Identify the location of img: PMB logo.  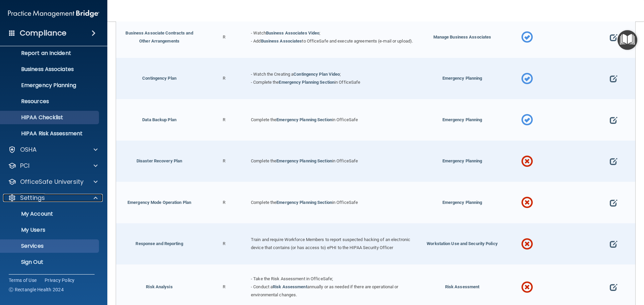
(54, 14).